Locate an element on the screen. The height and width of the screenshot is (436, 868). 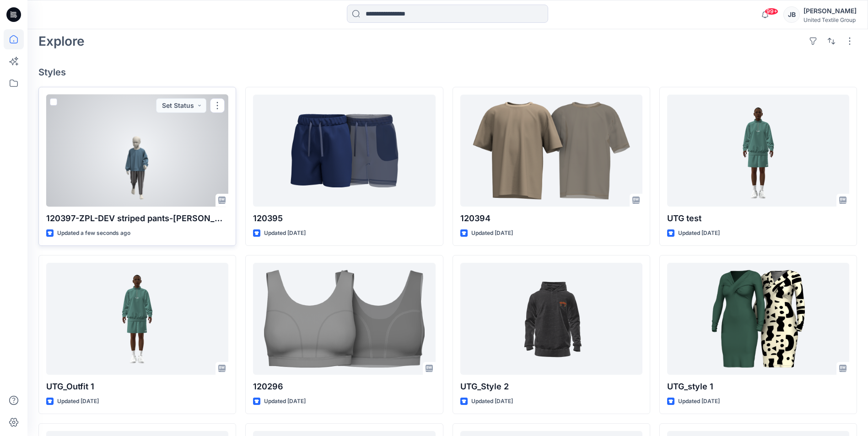
span: 99+ is located at coordinates (771, 12).